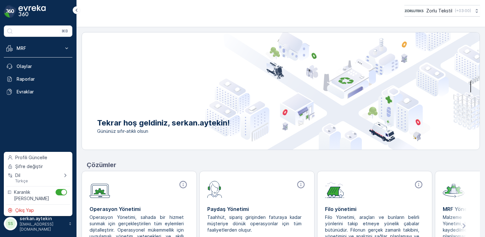  Describe the element at coordinates (38, 184) in the screenshot. I see `ul: Menu` at that location.